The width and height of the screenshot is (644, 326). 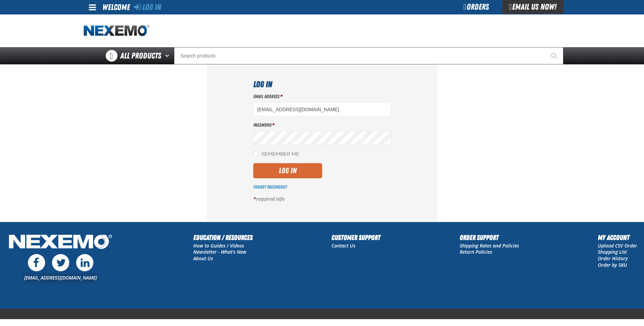 What do you see at coordinates (322, 125) in the screenshot?
I see `label: Password` at bounding box center [322, 125].